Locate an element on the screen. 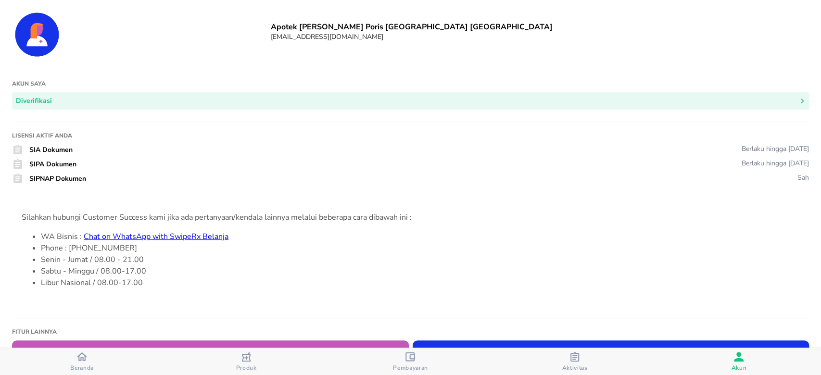 This screenshot has width=821, height=375. div: Sah is located at coordinates (803, 177).